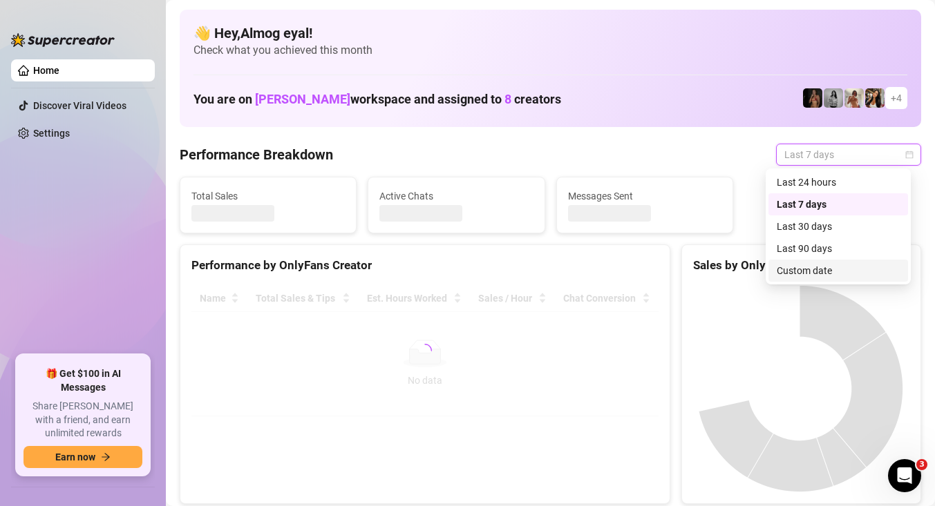  What do you see at coordinates (83, 457) in the screenshot?
I see `button: Earn nowarrow-right` at bounding box center [83, 457].